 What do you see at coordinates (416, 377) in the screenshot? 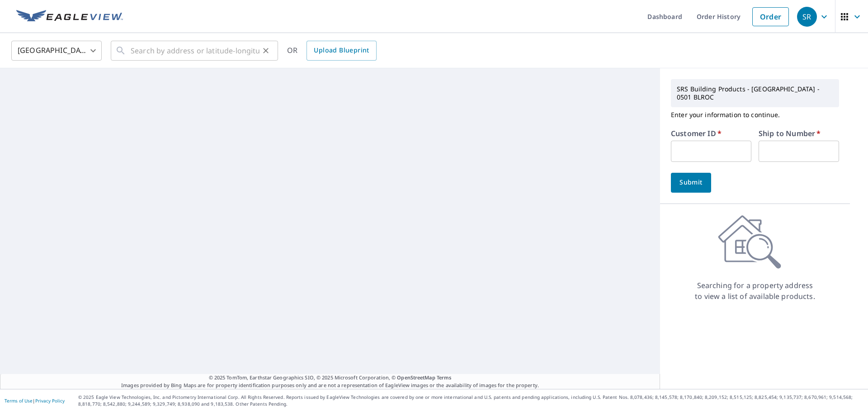
I see `a: OpenStreetMap` at bounding box center [416, 377].